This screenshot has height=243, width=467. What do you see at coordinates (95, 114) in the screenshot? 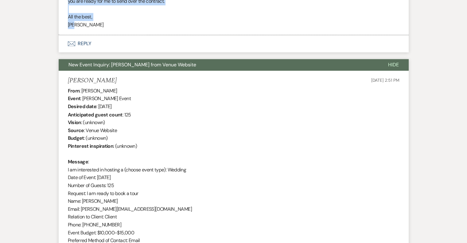
I see `b: Anticipated guest count` at bounding box center [95, 114].